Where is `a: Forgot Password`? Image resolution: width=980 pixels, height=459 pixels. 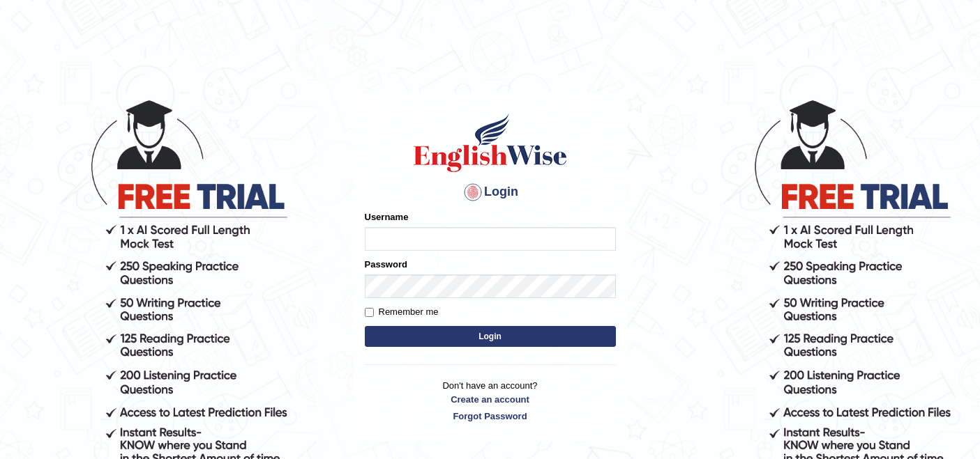
a: Forgot Password is located at coordinates (490, 416).